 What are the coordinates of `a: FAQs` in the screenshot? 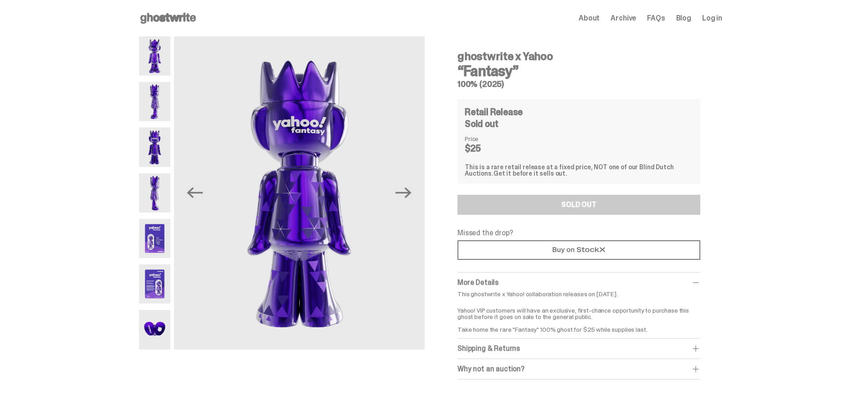 It's located at (656, 18).